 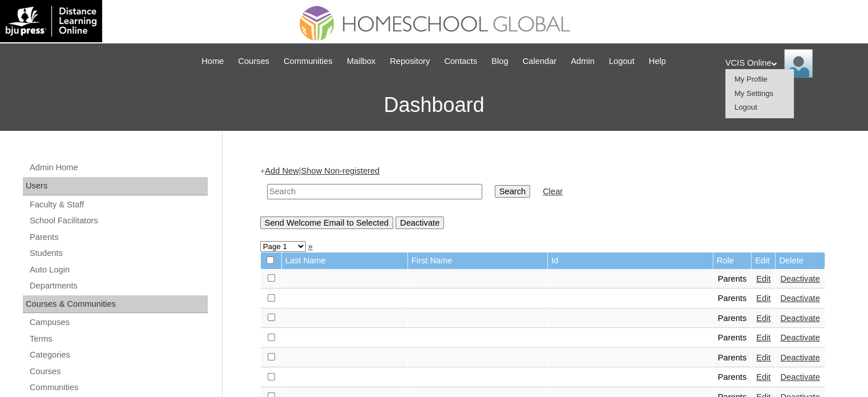 I want to click on span: Admin, so click(x=583, y=61).